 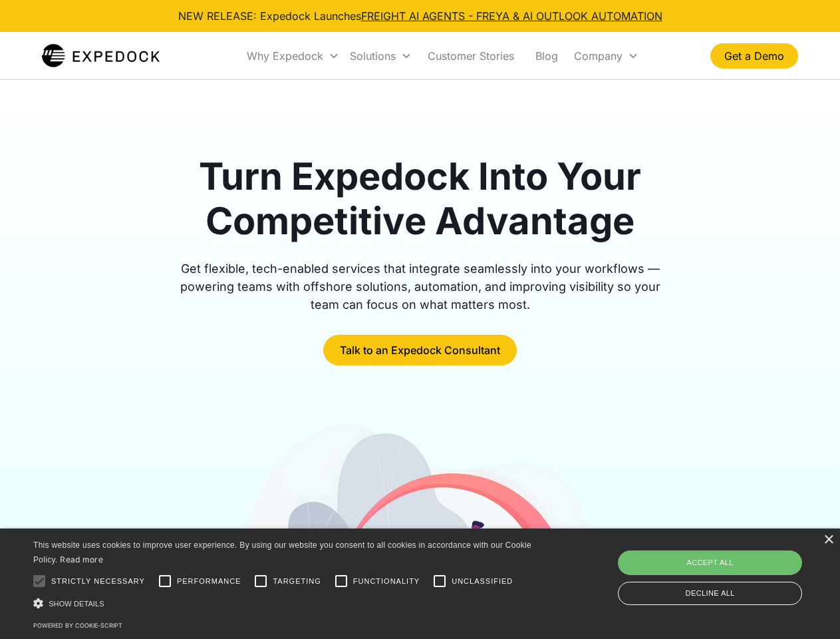 I want to click on div: Show details, so click(x=285, y=602).